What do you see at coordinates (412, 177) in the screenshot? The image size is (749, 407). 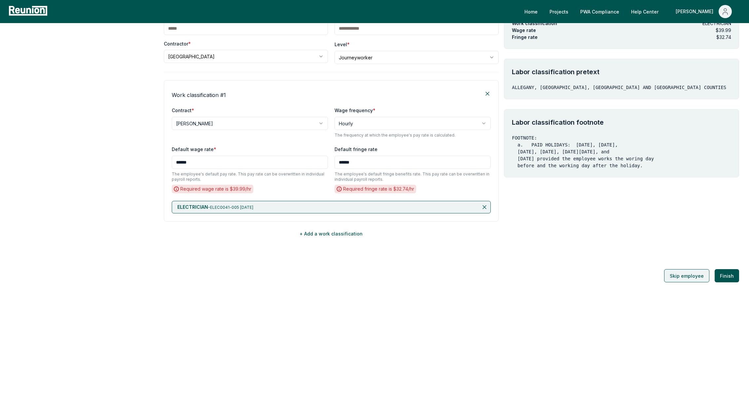 I see `p: The employee's default fringe benefits rate. This pay rate can be overwritten in individual payro...` at bounding box center [412, 177].